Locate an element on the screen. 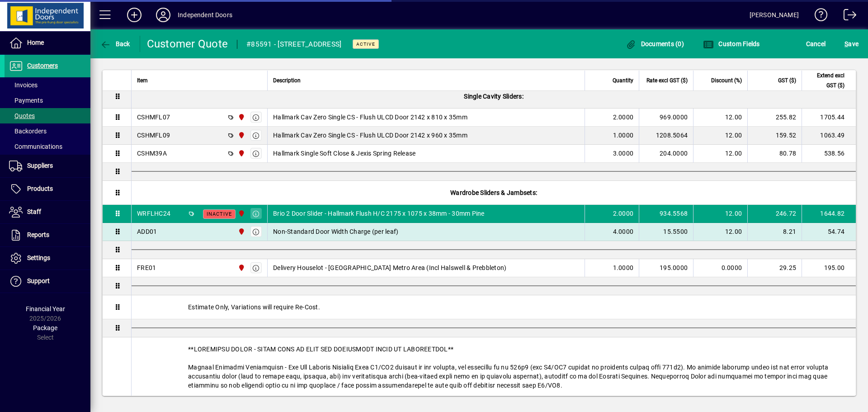  td: 0.0000 is located at coordinates (720, 269).